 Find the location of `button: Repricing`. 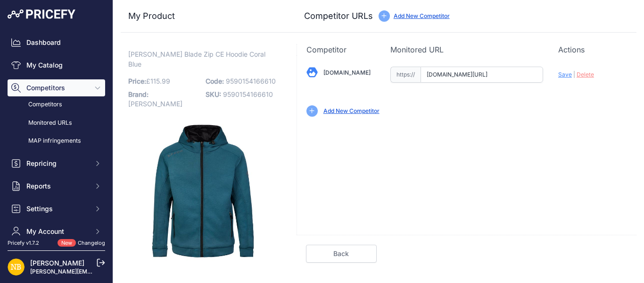

button: Repricing is located at coordinates (56, 163).